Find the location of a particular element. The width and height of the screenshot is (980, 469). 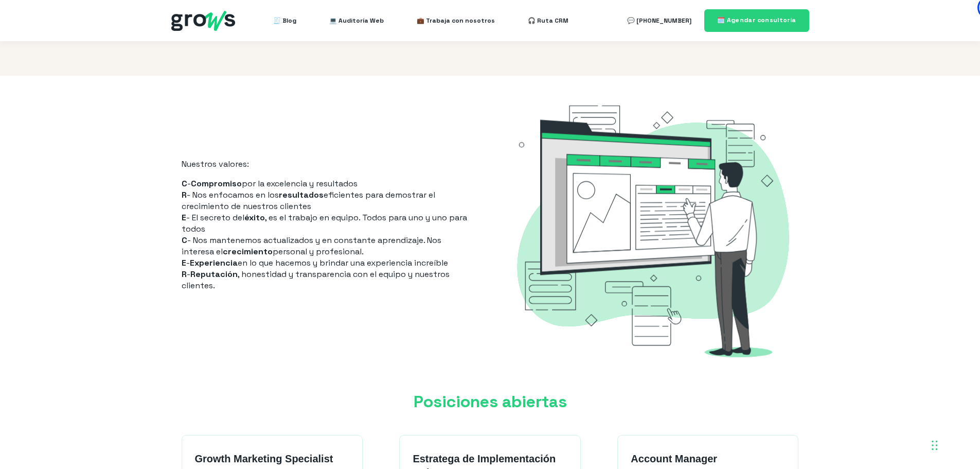

a: 💼 Trabaja con nosotros is located at coordinates (456, 20).